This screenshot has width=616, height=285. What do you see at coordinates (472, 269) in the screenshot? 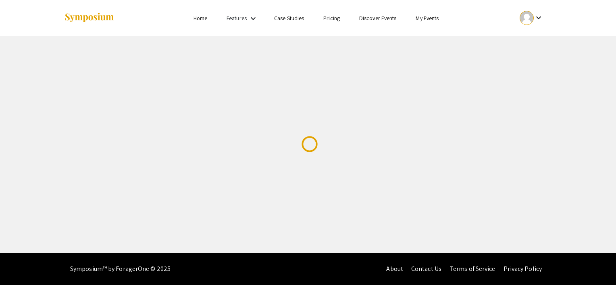
I see `a: Terms of Service` at bounding box center [472, 269].